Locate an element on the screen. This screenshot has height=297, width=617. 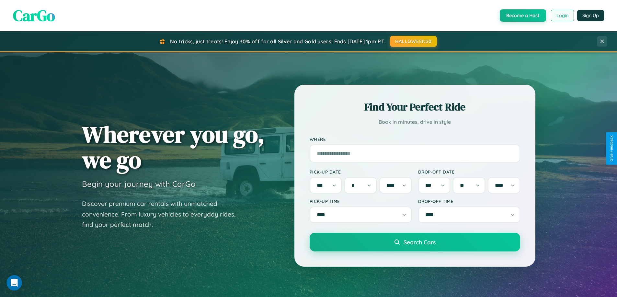
label: Pick-up Time is located at coordinates (360, 201).